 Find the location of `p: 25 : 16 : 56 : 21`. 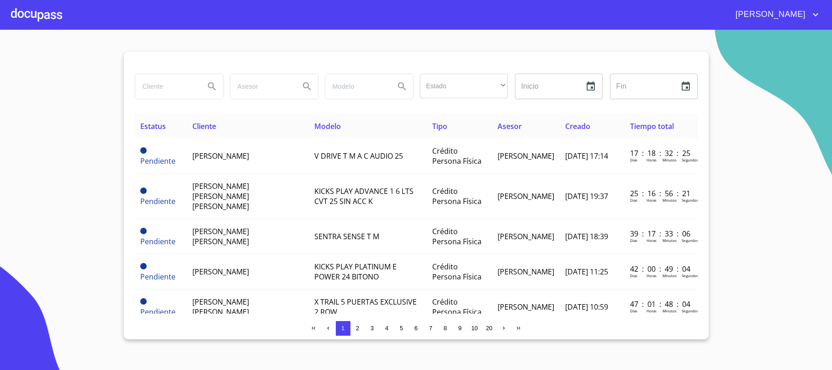

p: 25 : 16 : 56 : 21 is located at coordinates (661, 193).